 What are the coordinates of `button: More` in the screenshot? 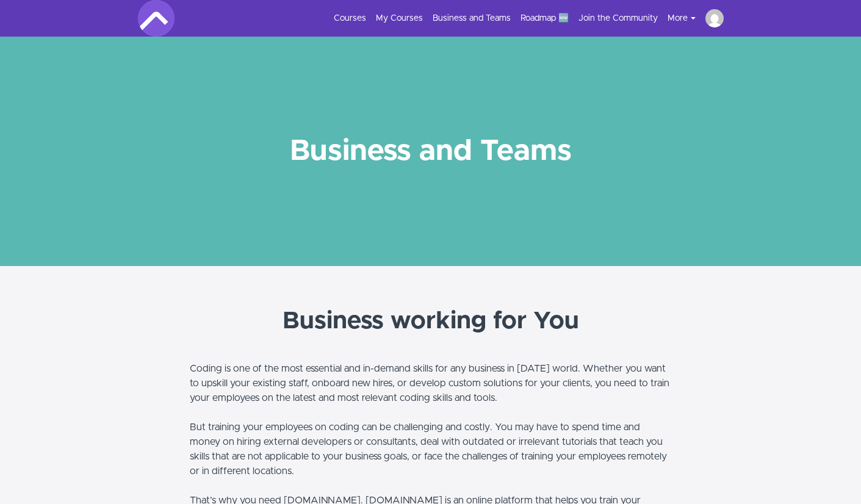 It's located at (687, 18).